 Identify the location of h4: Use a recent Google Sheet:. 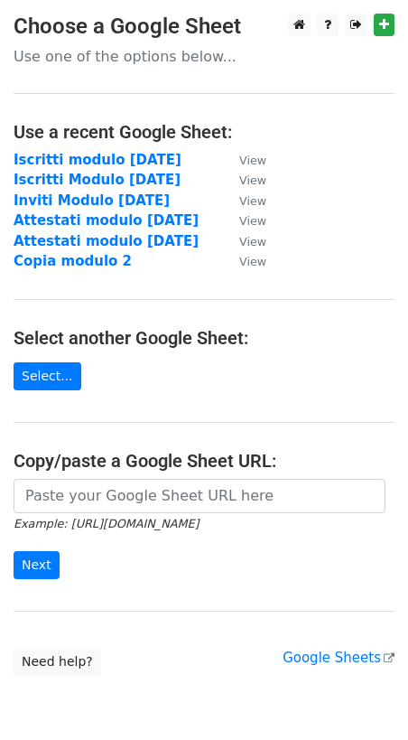
(204, 132).